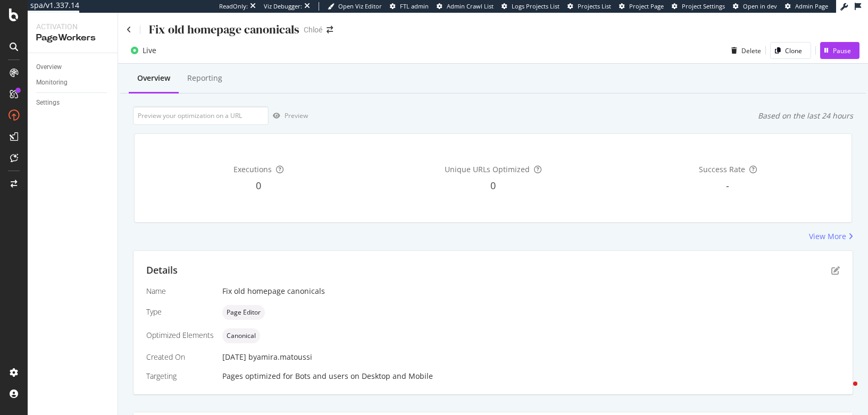 The width and height of the screenshot is (868, 415). I want to click on div: Reporting, so click(205, 78).